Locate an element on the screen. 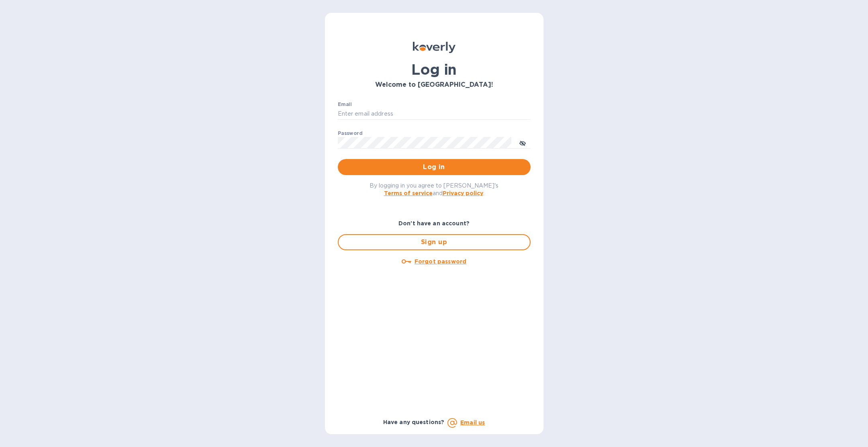  a: Terms of service is located at coordinates (408, 193).